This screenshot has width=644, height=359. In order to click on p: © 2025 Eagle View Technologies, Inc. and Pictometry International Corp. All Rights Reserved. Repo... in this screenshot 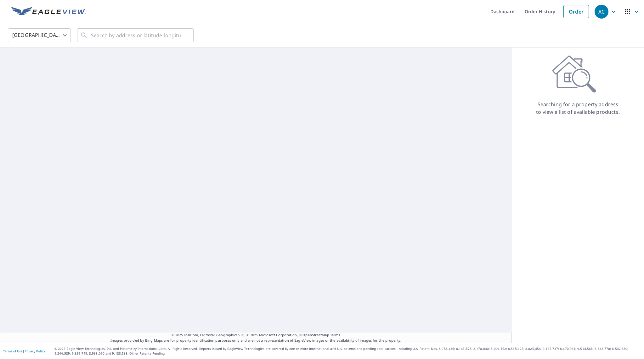, I will do `click(348, 351)`.